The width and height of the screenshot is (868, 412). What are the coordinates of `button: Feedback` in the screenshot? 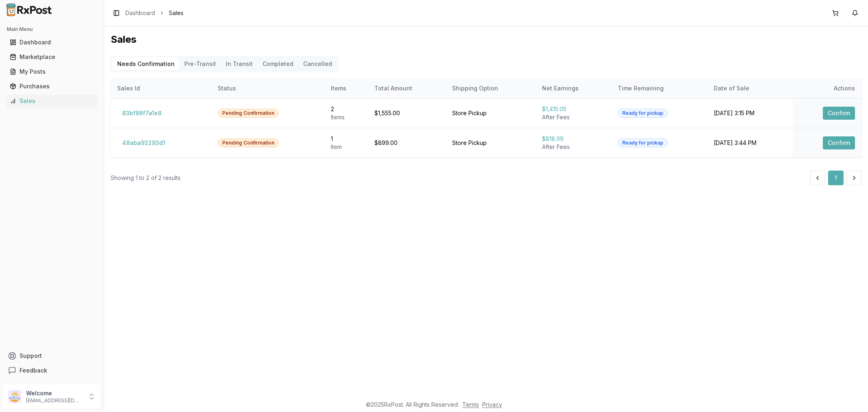 It's located at (52, 371).